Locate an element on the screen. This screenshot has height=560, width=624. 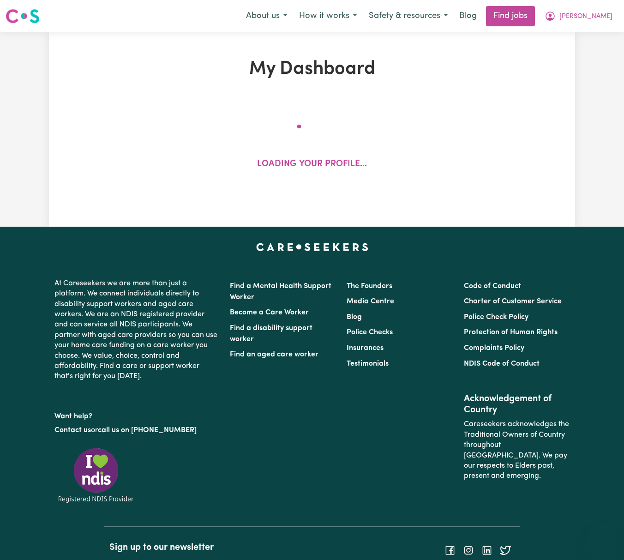
p: or is located at coordinates (137, 430).